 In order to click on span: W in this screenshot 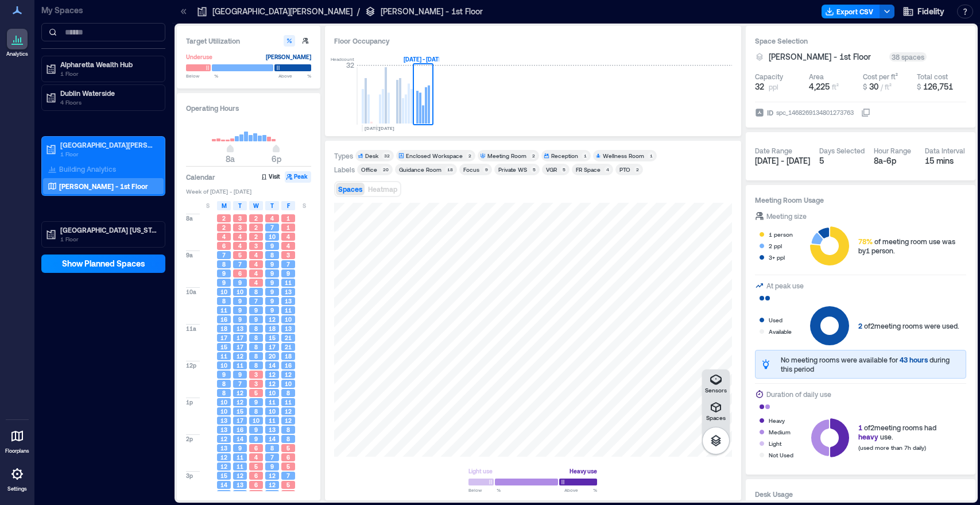, I will do `click(256, 206)`.